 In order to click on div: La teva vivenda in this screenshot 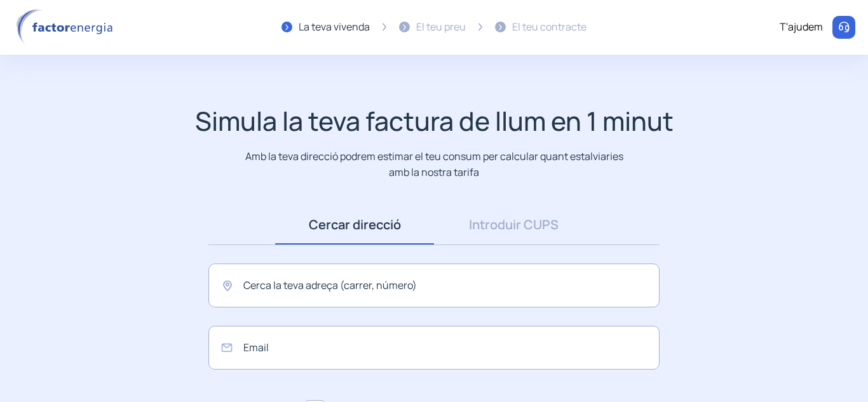, I will do `click(334, 27)`.